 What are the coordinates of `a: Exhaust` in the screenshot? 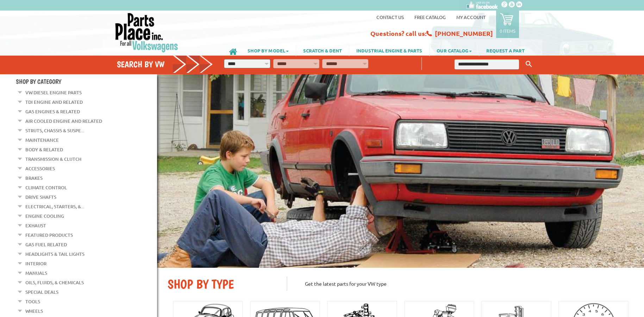 It's located at (36, 226).